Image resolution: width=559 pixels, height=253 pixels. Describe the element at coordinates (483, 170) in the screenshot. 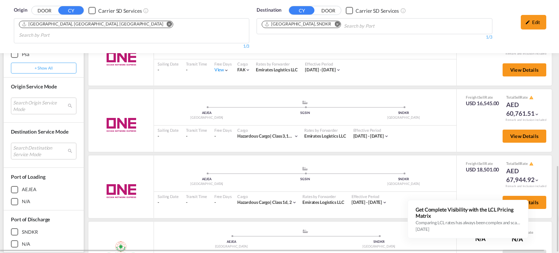

I see `div: USD 18,501.00` at that location.